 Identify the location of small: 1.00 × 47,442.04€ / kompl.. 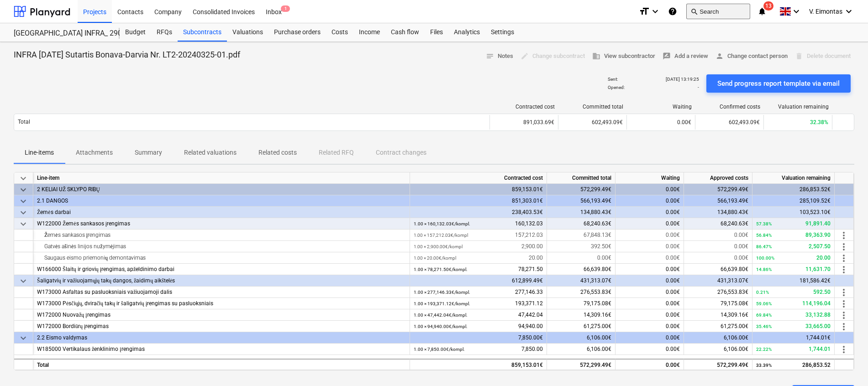
(441, 315).